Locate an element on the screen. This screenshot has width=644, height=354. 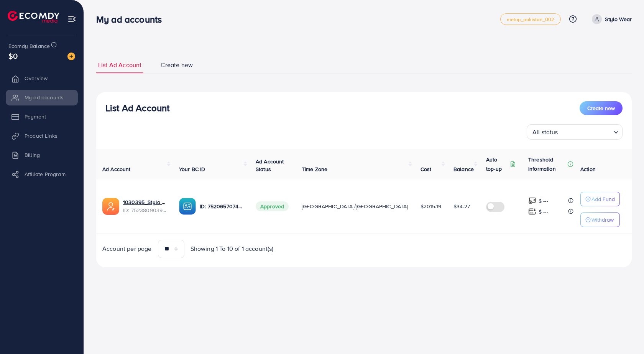
span: Approved is located at coordinates (272, 206).